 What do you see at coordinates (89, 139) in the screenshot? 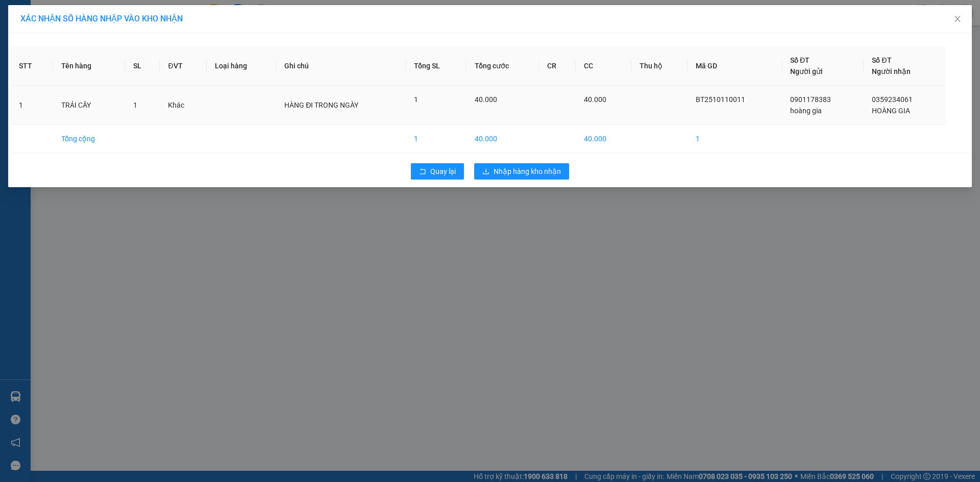
I see `td: Tổng cộng` at bounding box center [89, 139].